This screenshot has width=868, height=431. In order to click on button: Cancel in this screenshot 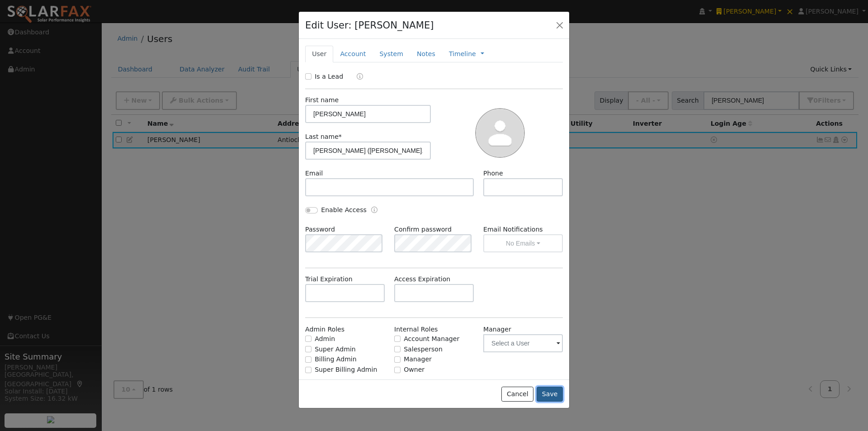, I will do `click(517, 394)`.